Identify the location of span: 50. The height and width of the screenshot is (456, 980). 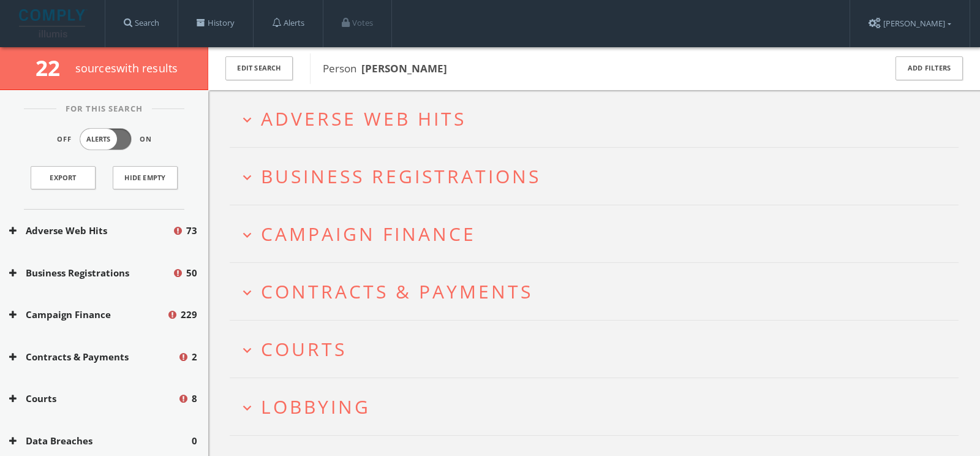
(191, 273).